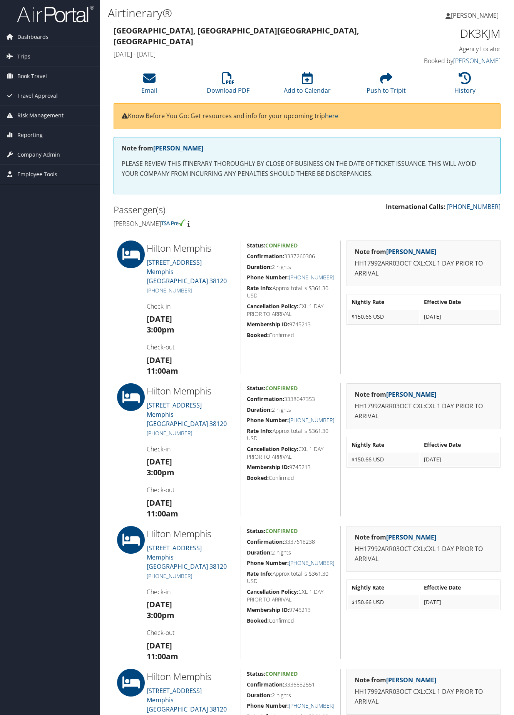 This screenshot has height=715, width=514. What do you see at coordinates (331, 116) in the screenshot?
I see `a: here` at bounding box center [331, 116].